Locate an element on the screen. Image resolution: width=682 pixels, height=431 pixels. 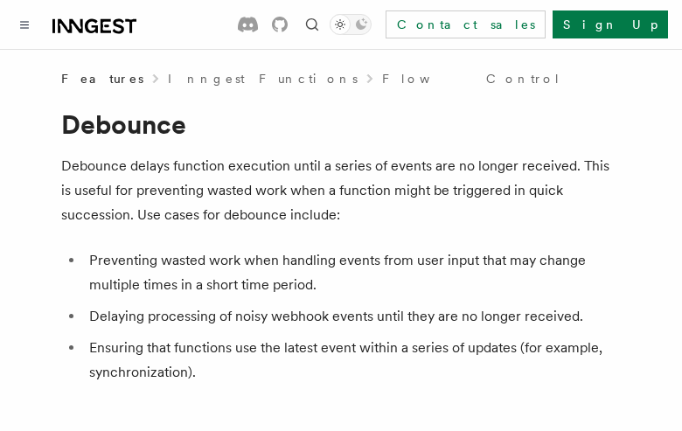
a: Inngest Functions is located at coordinates (262, 79).